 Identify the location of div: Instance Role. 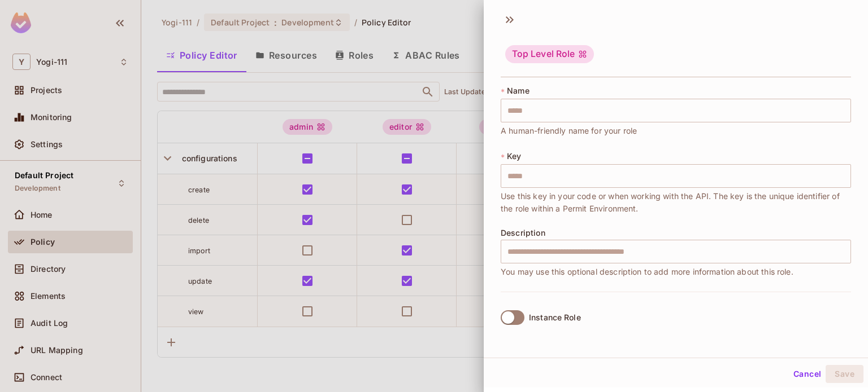
(555, 318).